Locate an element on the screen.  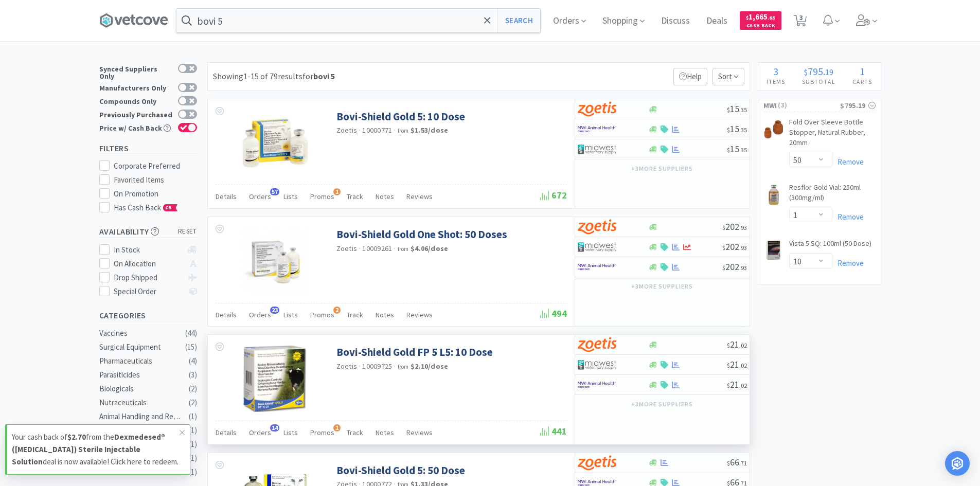
span: 494 is located at coordinates (554, 314).